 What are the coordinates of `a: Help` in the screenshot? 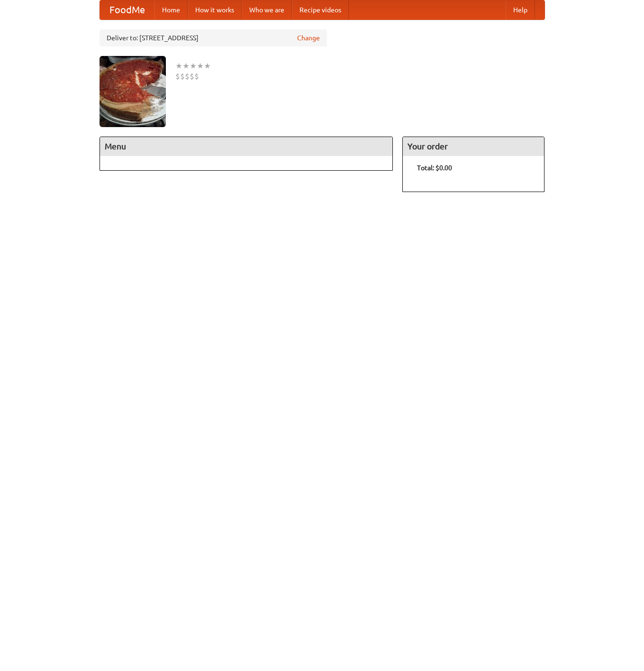 It's located at (521, 10).